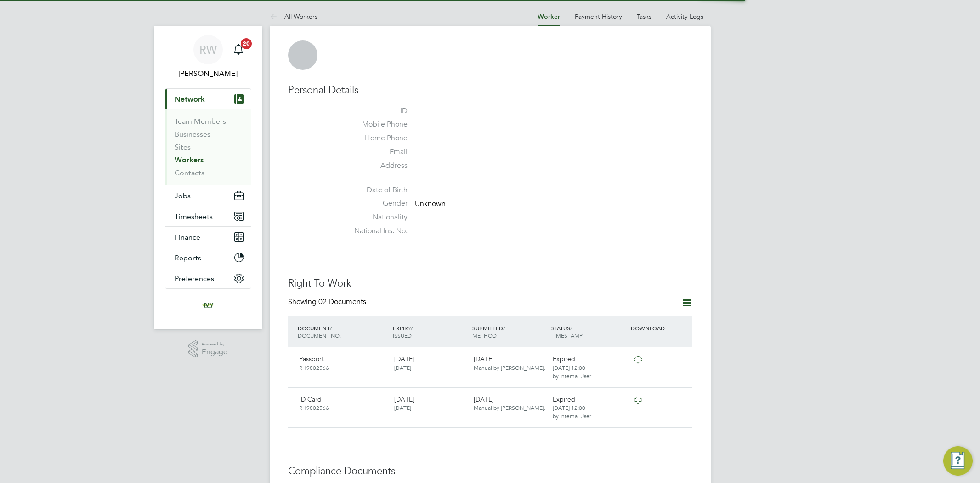 This screenshot has height=483, width=980. What do you see at coordinates (293, 17) in the screenshot?
I see `a: All Workers` at bounding box center [293, 17].